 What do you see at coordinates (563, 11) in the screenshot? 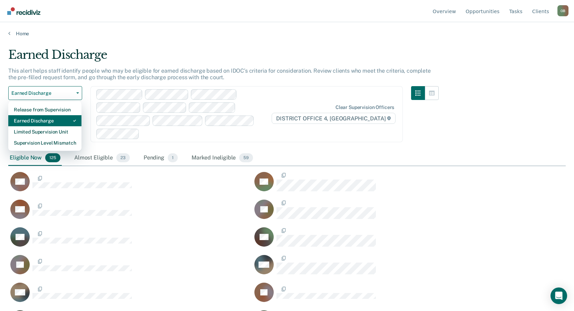
I see `button: Profile dropdown button` at bounding box center [563, 11].